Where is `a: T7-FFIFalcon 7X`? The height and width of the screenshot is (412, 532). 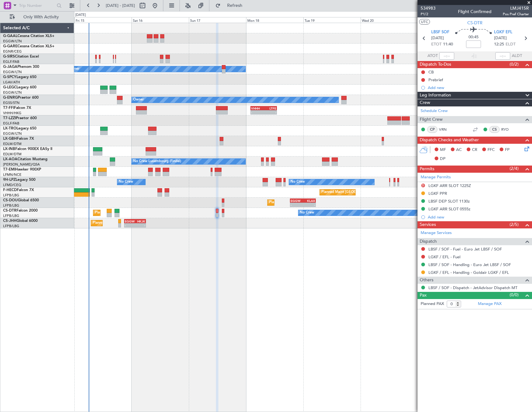
a: T7-FFIFalcon 7X is located at coordinates (17, 108).